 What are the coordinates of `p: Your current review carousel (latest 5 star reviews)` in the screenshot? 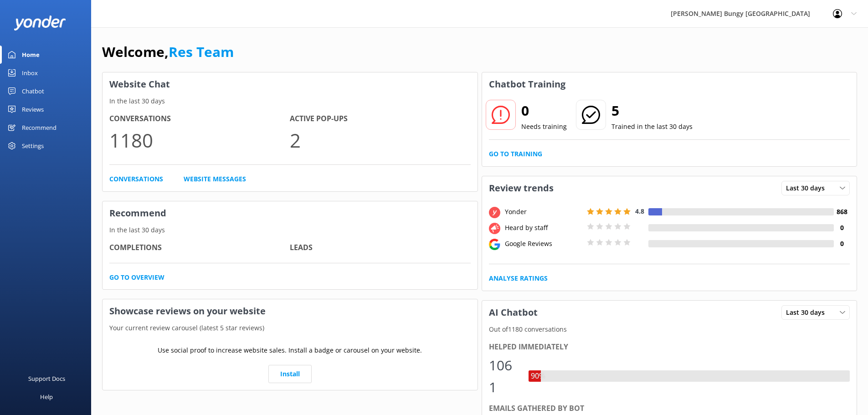 It's located at (290, 328).